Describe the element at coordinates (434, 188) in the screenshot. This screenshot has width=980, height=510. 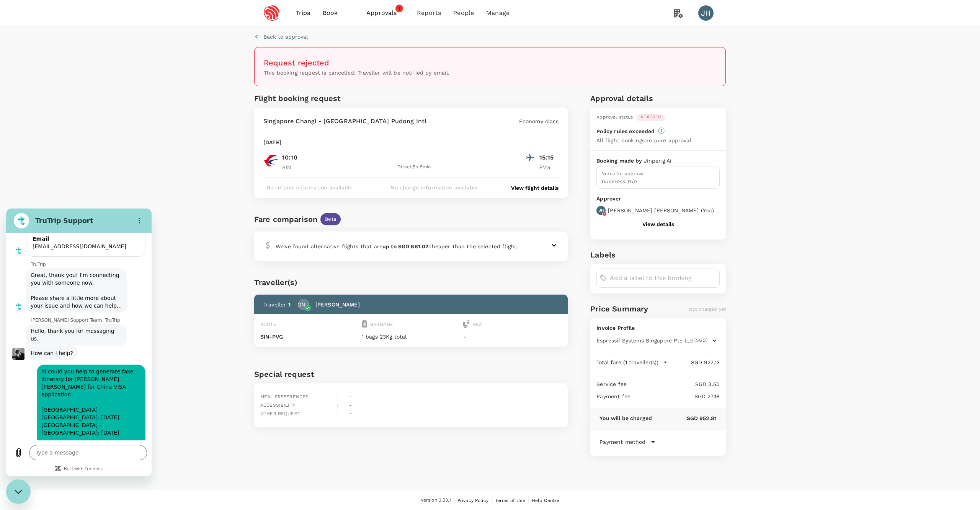
I see `p: No change information available` at that location.